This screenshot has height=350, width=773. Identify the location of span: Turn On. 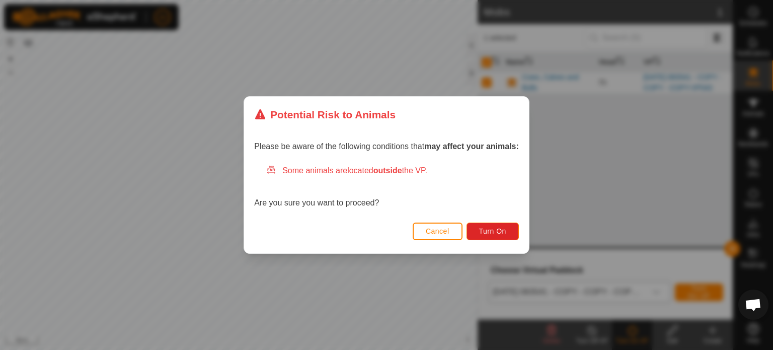
(493, 231).